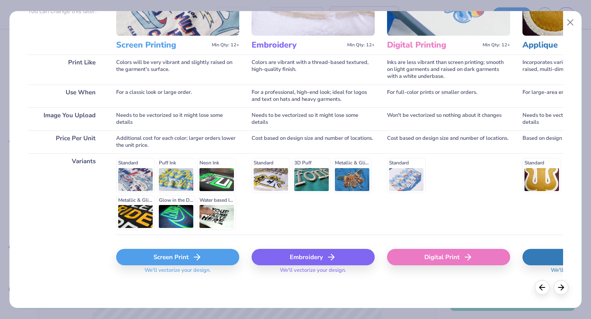 Image resolution: width=591 pixels, height=319 pixels. I want to click on div: Variants, so click(66, 194).